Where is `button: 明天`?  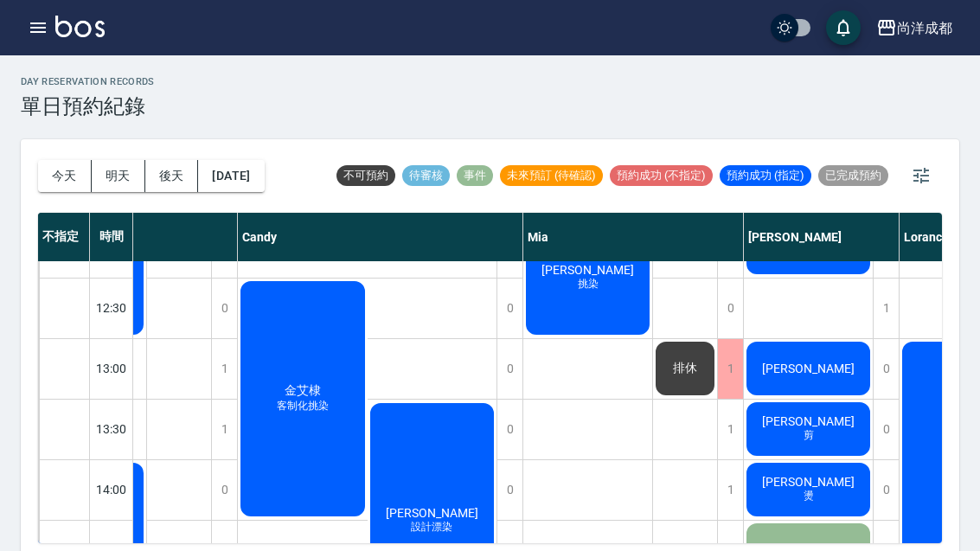 button: 明天 is located at coordinates (118, 176).